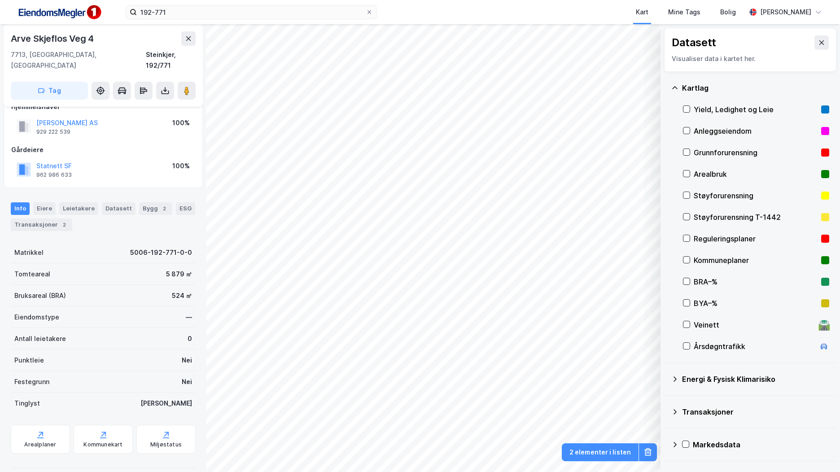  What do you see at coordinates (103, 150) in the screenshot?
I see `div: Gårdeiere` at bounding box center [103, 150].